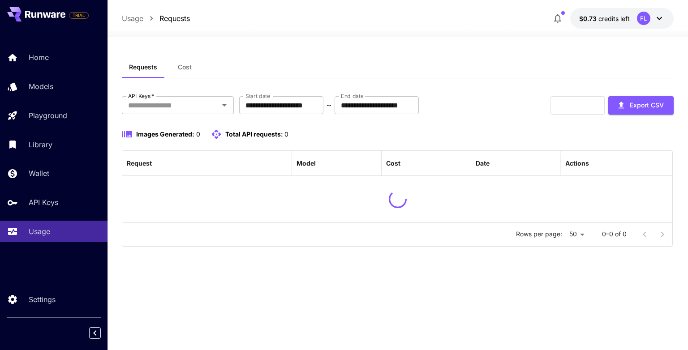  Describe the element at coordinates (576, 234) in the screenshot. I see `div: 50` at that location.